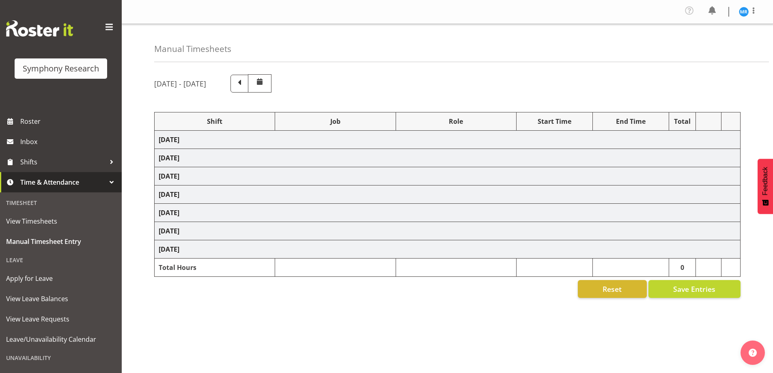 The image size is (773, 373). I want to click on div: End Time, so click(631, 121).